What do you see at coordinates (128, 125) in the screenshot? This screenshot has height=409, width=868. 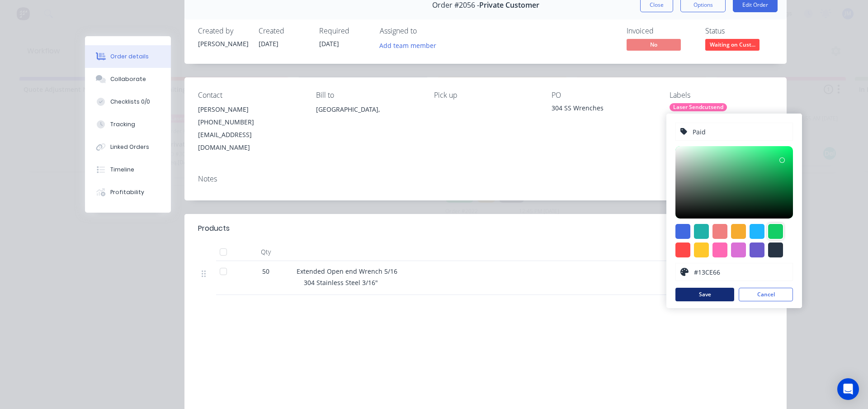 I see `button: Tracking` at bounding box center [128, 125].